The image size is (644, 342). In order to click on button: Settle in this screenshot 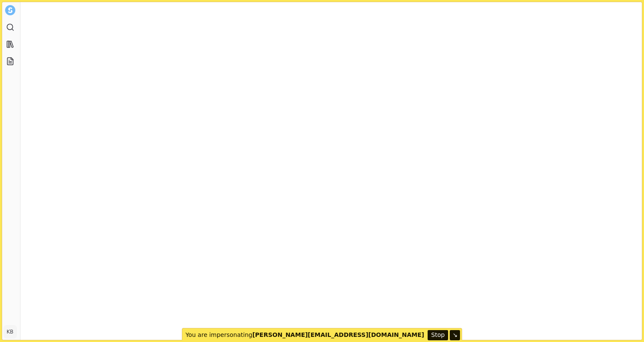, I will do `click(10, 10)`.